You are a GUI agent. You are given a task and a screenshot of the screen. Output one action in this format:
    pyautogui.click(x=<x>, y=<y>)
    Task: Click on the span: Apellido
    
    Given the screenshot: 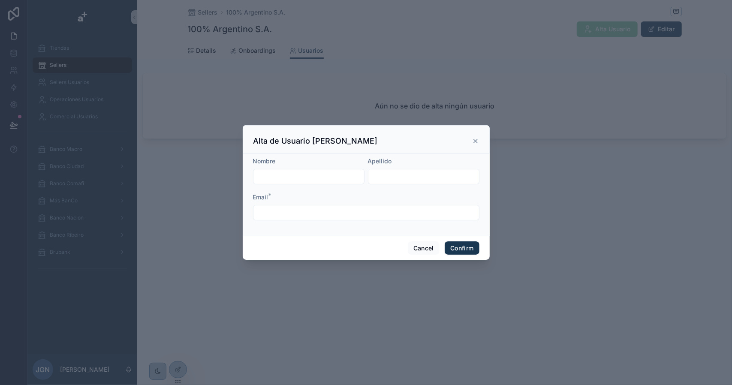 What is the action you would take?
    pyautogui.click(x=380, y=161)
    